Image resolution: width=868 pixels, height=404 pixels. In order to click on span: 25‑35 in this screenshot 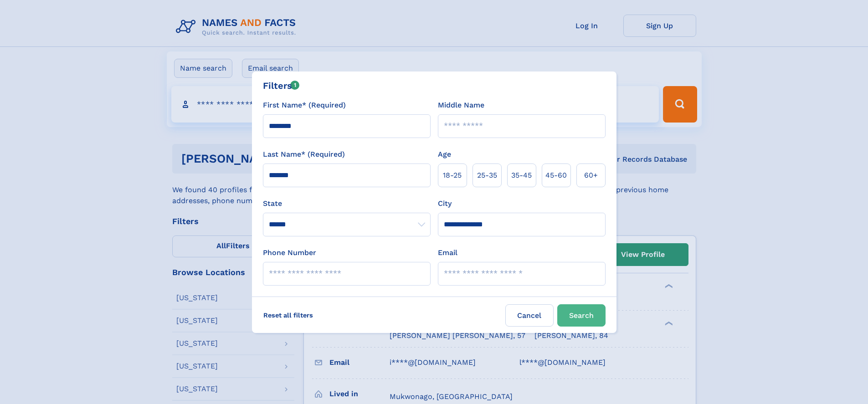, I will do `click(487, 176)`.